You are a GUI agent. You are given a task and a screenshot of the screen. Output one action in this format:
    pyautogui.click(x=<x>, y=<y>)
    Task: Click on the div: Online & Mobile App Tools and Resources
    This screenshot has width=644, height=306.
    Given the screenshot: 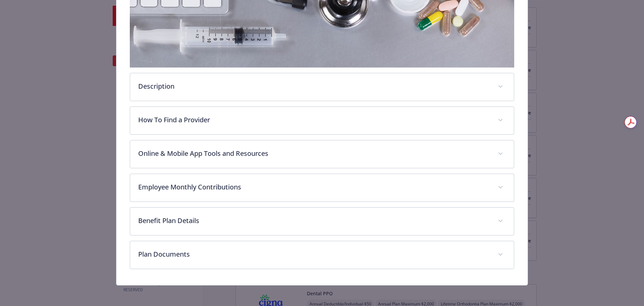 What is the action you would take?
    pyautogui.click(x=322, y=154)
    